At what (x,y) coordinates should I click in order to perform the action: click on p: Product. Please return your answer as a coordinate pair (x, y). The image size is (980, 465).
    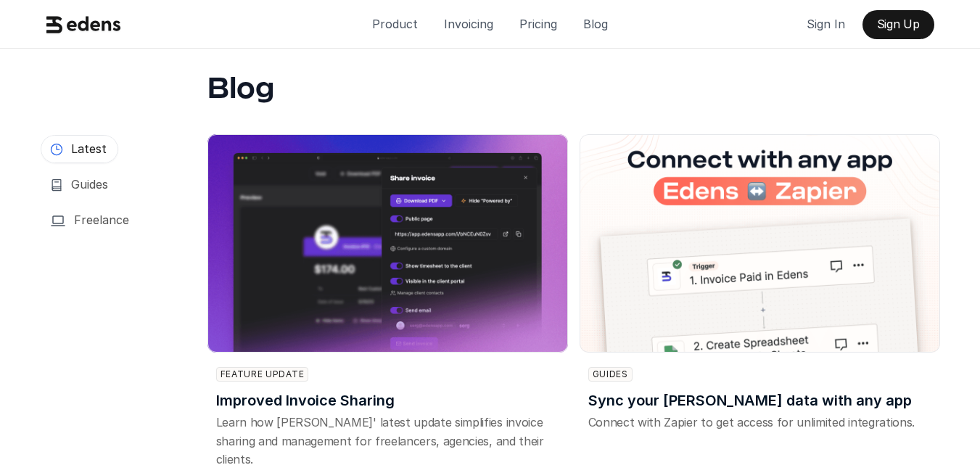
    Looking at the image, I should click on (394, 24).